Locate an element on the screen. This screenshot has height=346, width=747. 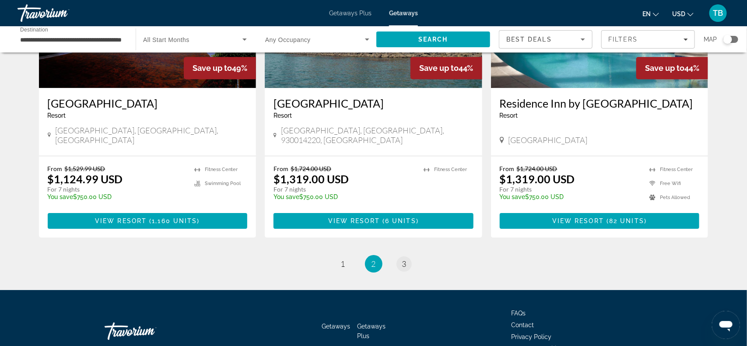
span: Destination is located at coordinates (34, 29).